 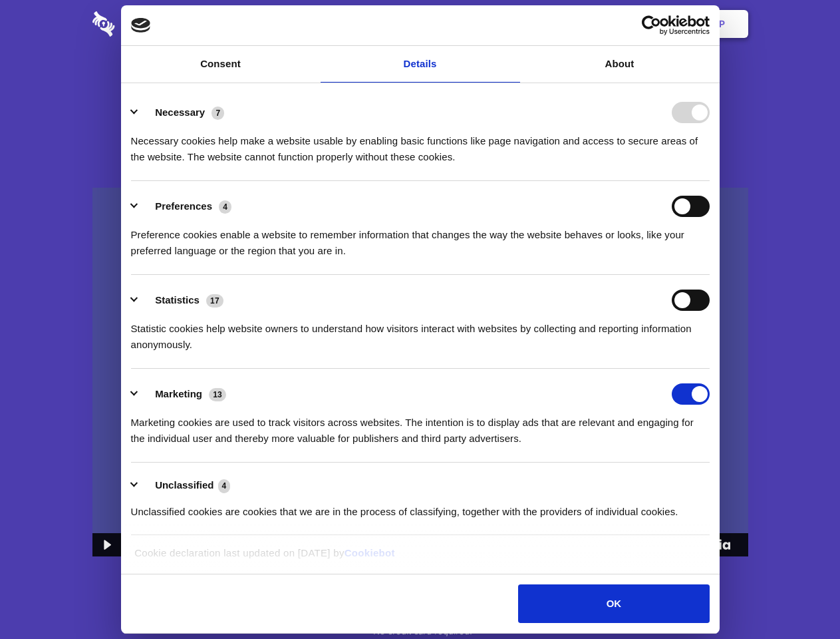 I want to click on img: logo-wordmark-white-trans-d4663122ce5f474addd5e946df7df03e33cb6a1c49d2221995e7729f52c070b2.svg, so click(x=149, y=24).